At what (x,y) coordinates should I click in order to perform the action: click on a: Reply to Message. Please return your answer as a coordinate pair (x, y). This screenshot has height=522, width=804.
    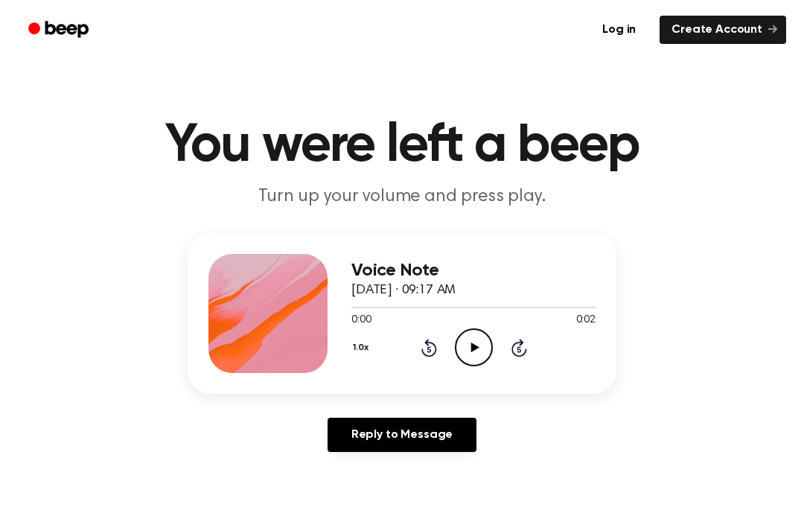
    Looking at the image, I should click on (402, 435).